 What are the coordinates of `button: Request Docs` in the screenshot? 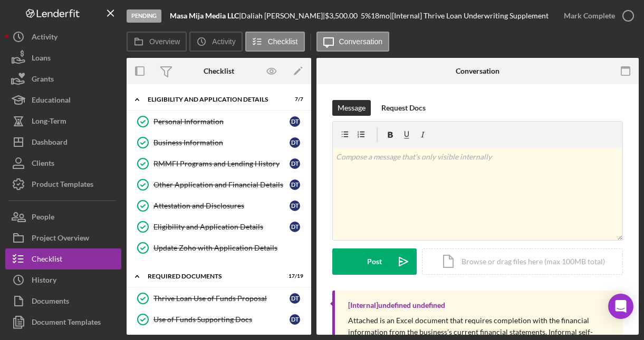 It's located at (403, 108).